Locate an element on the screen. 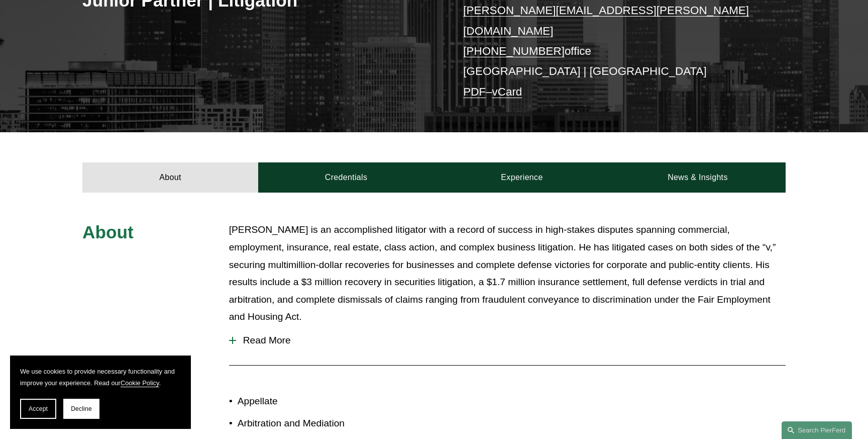 The height and width of the screenshot is (439, 868). a: Search this site is located at coordinates (817, 429).